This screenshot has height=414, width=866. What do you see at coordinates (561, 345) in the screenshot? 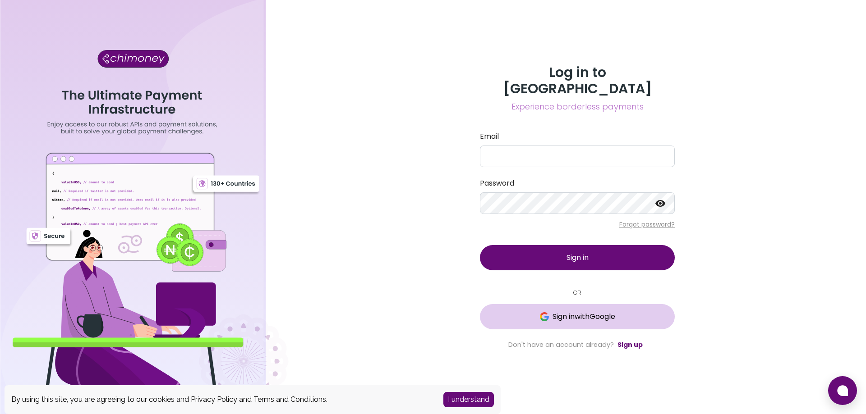
I see `span: Don't have an account already?` at bounding box center [561, 345].